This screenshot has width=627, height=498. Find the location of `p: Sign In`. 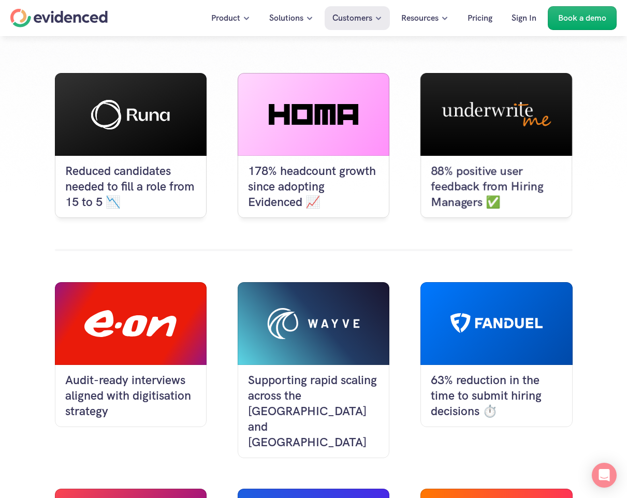

p: Sign In is located at coordinates (524, 18).